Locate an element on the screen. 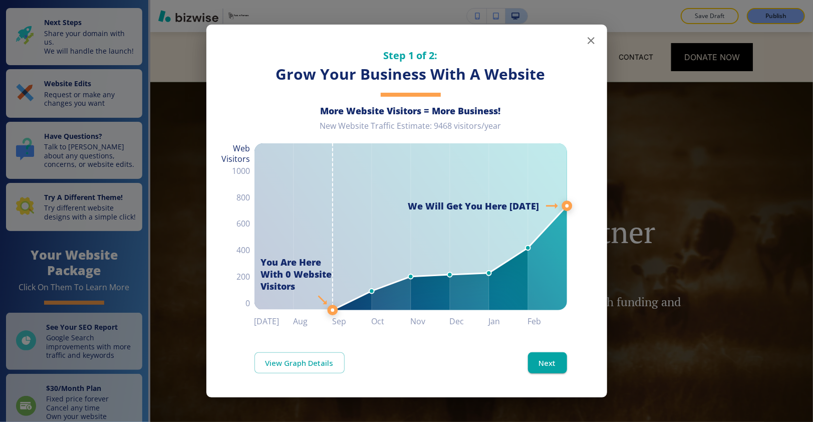 This screenshot has height=422, width=813. h6: Feb is located at coordinates (548, 321).